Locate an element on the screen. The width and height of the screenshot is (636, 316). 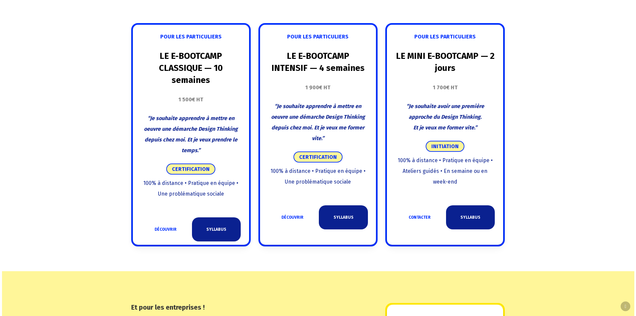
span: — 2 jours is located at coordinates (465, 62).